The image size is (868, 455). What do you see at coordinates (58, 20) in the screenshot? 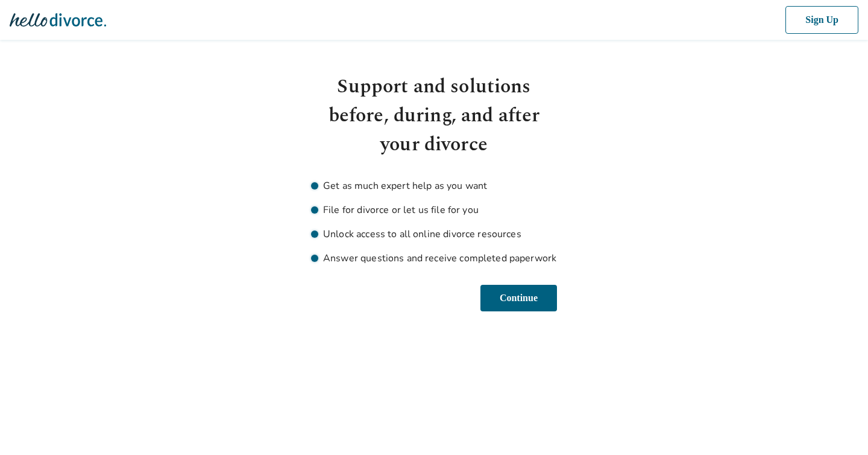
I see `img: Hello Divorce Logo` at bounding box center [58, 20].